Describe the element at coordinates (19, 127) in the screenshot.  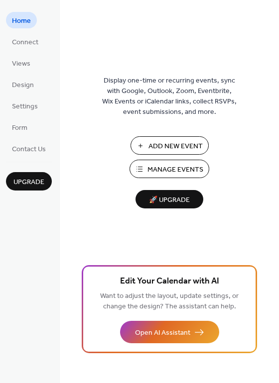
I see `a: Form` at that location.